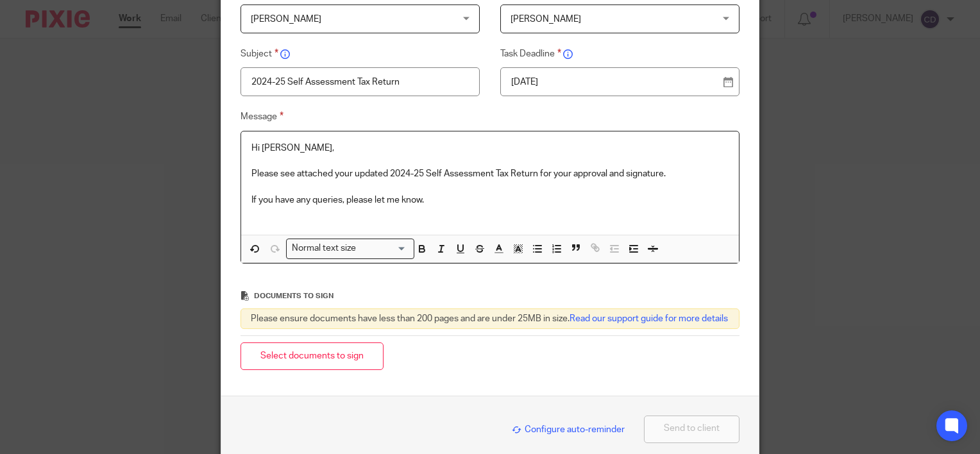  I want to click on p: If you have any queries, please let me know., so click(490, 200).